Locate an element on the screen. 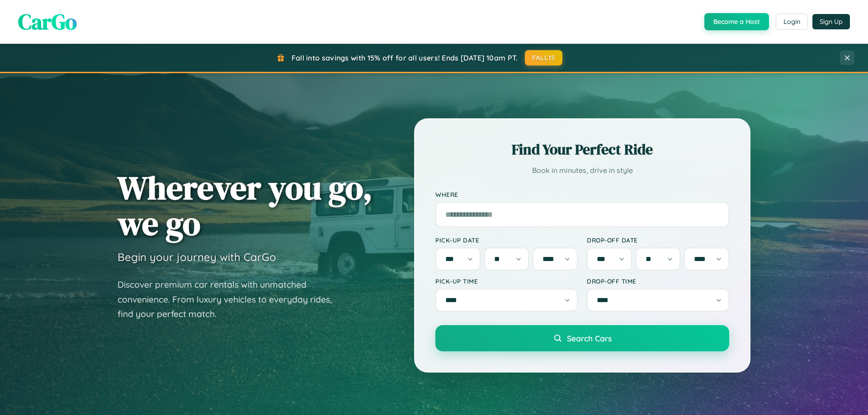 The width and height of the screenshot is (868, 415). p: Book in minutes, drive in style is located at coordinates (582, 171).